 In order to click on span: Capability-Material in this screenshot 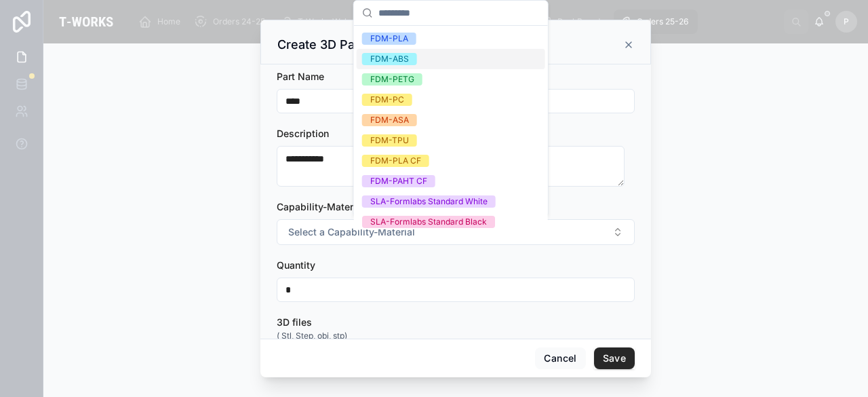, I will do `click(320, 206)`.